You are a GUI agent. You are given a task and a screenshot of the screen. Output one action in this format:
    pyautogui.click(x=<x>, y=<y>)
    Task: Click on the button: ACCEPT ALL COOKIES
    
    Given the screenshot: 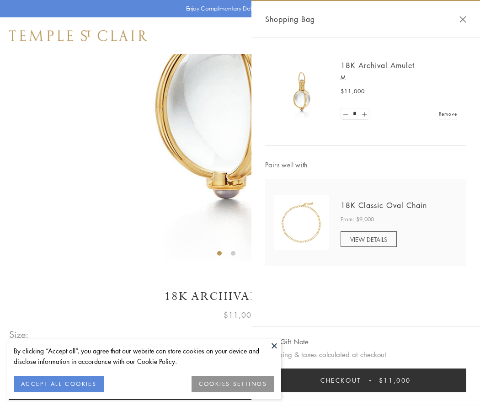 What is the action you would take?
    pyautogui.click(x=58, y=384)
    